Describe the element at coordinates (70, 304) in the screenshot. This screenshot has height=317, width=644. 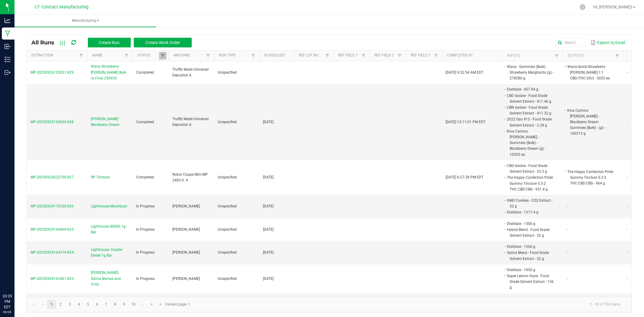
I see `a: Page 3` at that location.